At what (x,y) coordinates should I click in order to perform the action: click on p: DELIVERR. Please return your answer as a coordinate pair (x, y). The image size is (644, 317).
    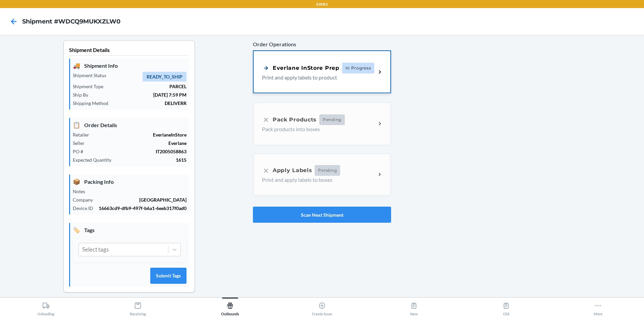
    Looking at the image, I should click on (150, 103).